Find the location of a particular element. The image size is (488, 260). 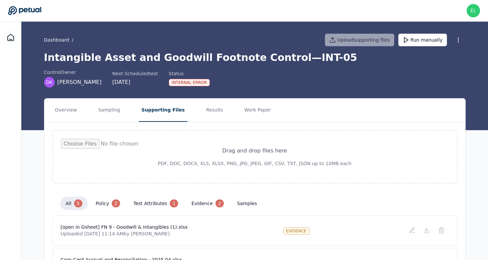

button: Run manually is located at coordinates (423, 40).